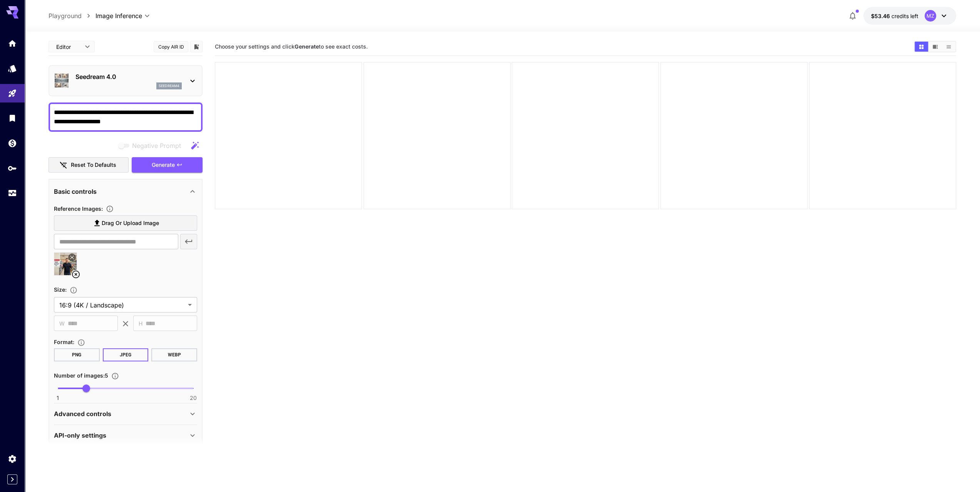 This screenshot has height=492, width=980. What do you see at coordinates (12, 193) in the screenshot?
I see `div: Usage` at bounding box center [12, 193].